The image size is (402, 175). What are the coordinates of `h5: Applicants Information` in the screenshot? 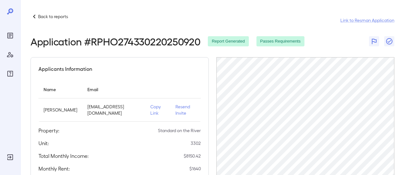 It's located at (65, 69).